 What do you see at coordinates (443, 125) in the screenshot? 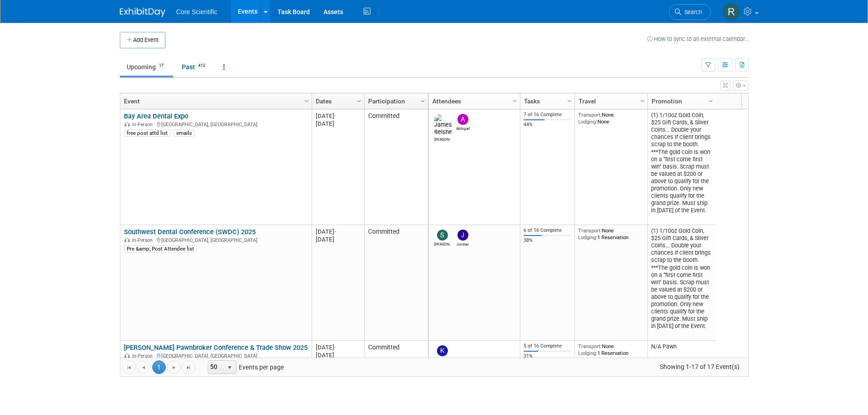
I see `img: James Belshe` at bounding box center [443, 125].